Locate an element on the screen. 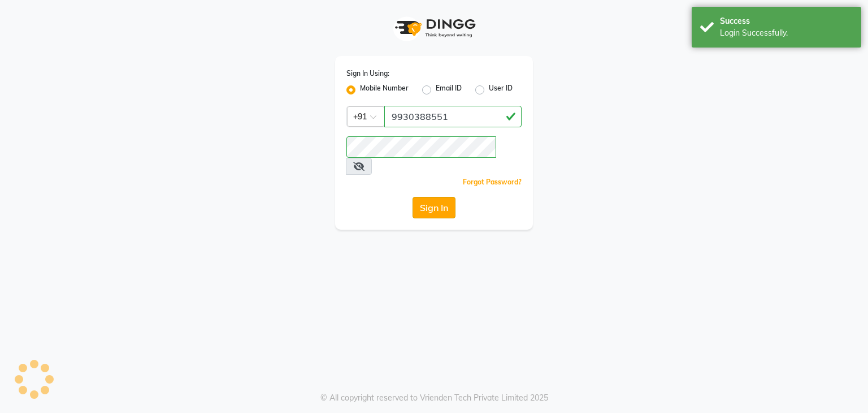 This screenshot has width=868, height=413. button: Sign In is located at coordinates (434, 207).